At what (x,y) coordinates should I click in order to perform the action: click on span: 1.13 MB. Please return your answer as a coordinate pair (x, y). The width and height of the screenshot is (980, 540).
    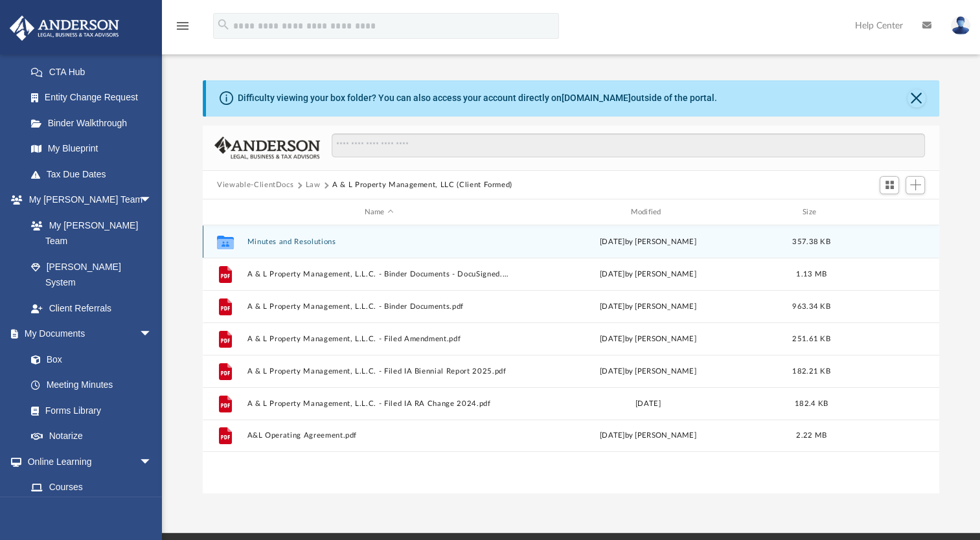
    Looking at the image, I should click on (810, 273).